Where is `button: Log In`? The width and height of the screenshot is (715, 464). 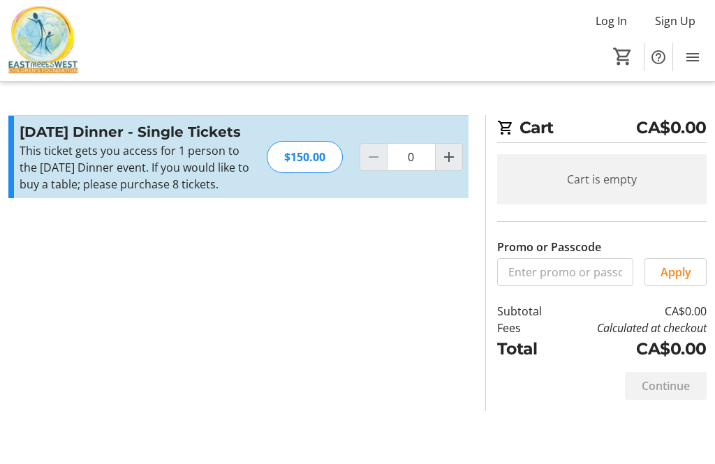
button: Log In is located at coordinates (611, 21).